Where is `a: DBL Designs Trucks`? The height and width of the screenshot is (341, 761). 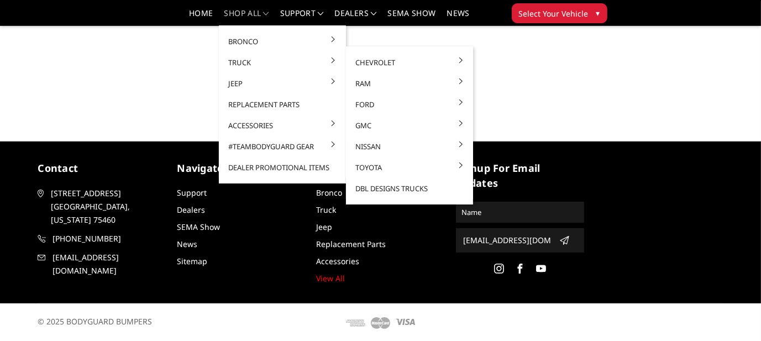
a: DBL Designs Trucks is located at coordinates (410, 188).